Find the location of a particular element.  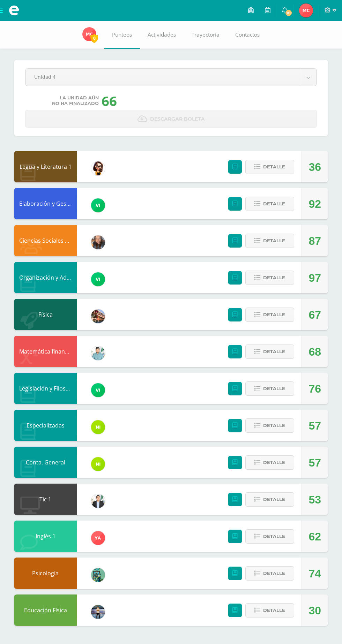

div: 76 is located at coordinates (315, 389).